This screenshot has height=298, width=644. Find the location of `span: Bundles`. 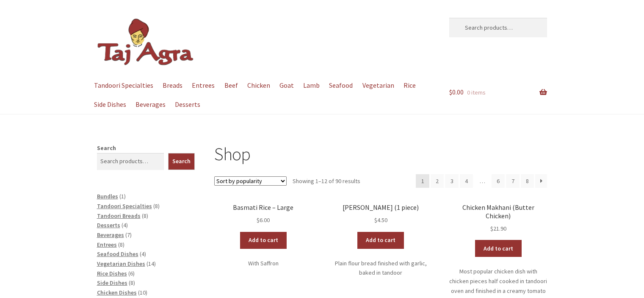

span: Bundles is located at coordinates (107, 196).